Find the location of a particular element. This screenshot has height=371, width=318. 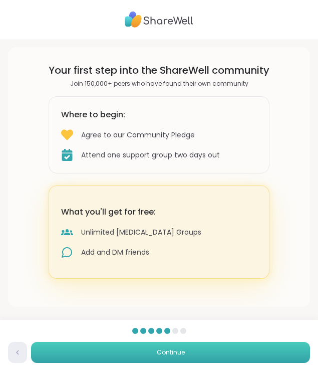

div: Agree to our Community Pledge is located at coordinates (138, 135).